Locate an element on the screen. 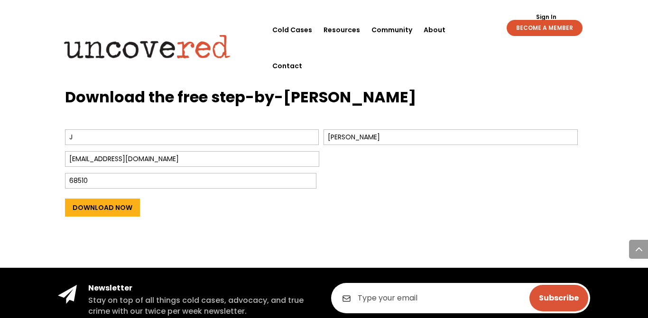  a: Resources is located at coordinates (342, 30).